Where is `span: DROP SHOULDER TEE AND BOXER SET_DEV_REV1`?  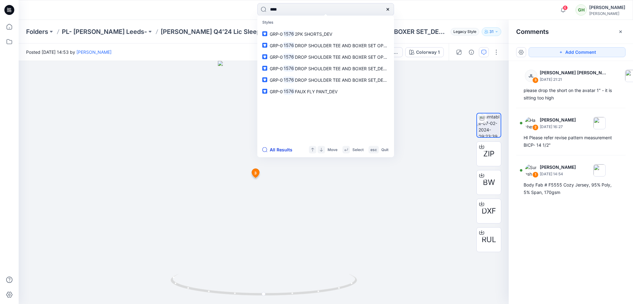 span: DROP SHOULDER TEE AND BOXER SET_DEV_REV1 is located at coordinates (346, 68).